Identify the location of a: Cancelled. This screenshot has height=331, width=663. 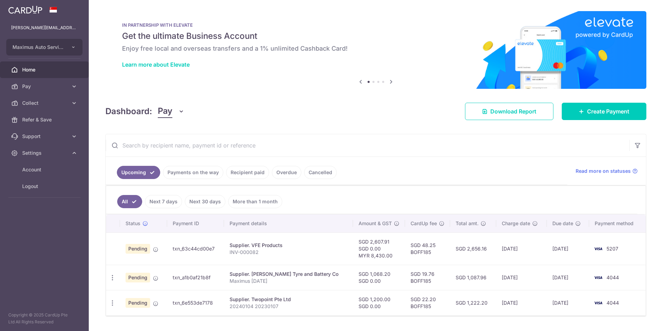
(320, 172).